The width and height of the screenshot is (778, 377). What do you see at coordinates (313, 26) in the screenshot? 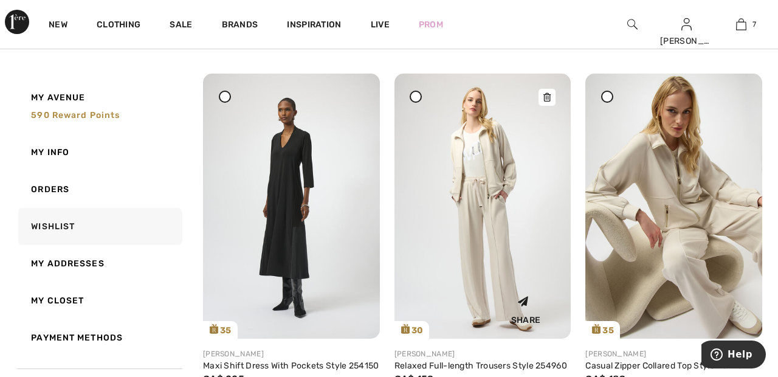
I see `span: Inspiration` at bounding box center [313, 26].